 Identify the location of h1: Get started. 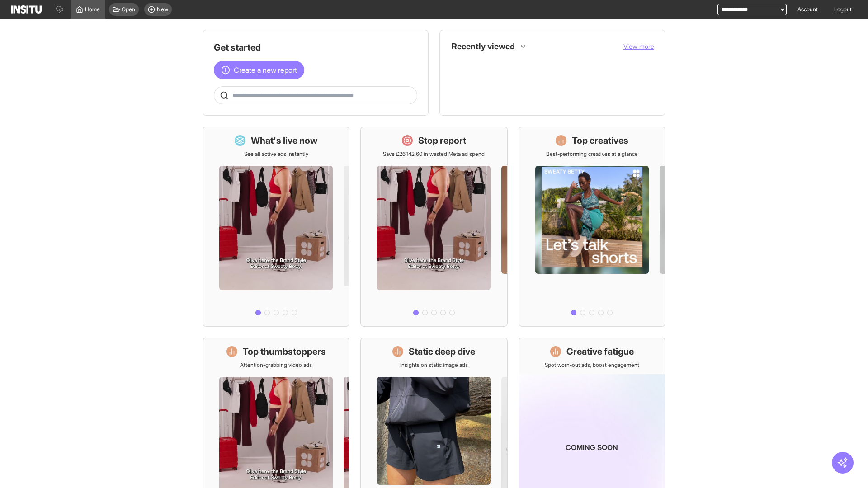
(316, 47).